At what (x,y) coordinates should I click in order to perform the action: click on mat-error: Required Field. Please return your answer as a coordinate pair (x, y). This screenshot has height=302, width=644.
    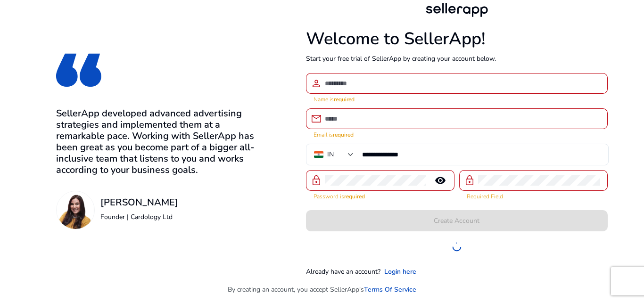
    Looking at the image, I should click on (533, 196).